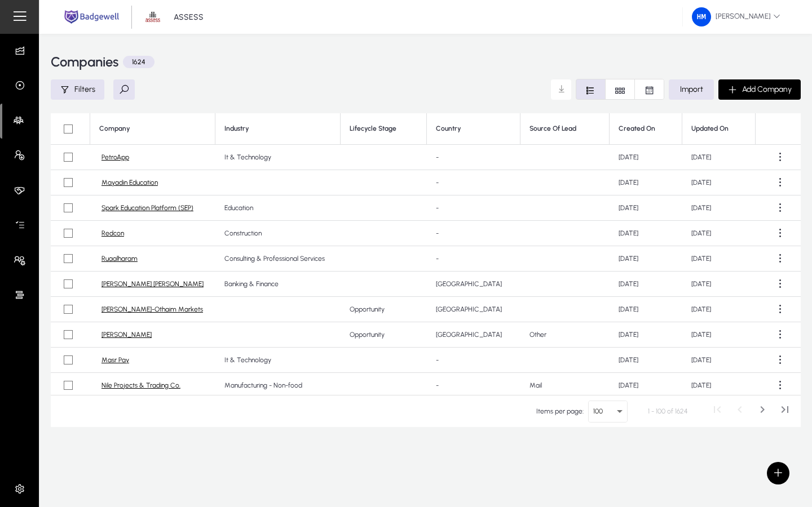 Image resolution: width=812 pixels, height=507 pixels. Describe the element at coordinates (129, 182) in the screenshot. I see `a: Mayadin Education` at that location.